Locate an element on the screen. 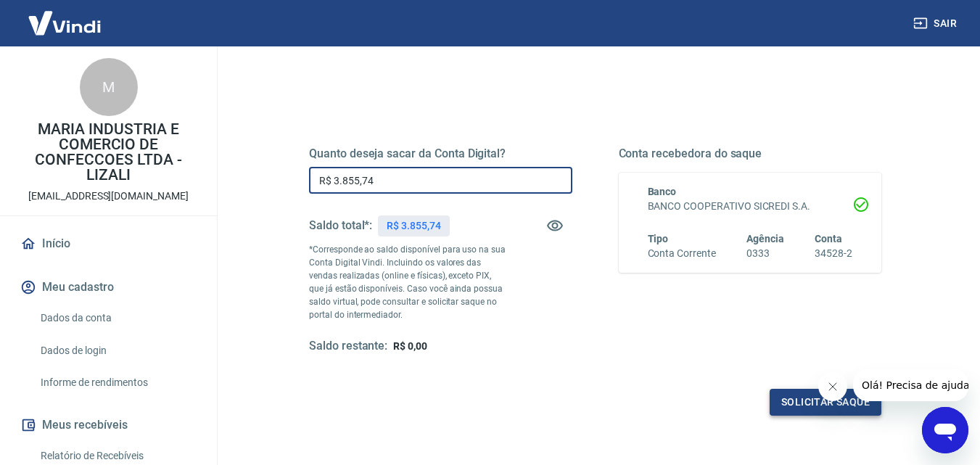 This screenshot has width=980, height=465. p: *Corresponde ao saldo disponível para uso na sua Conta Digital Vindi. Incluindo os valores das ve... is located at coordinates (408, 282).